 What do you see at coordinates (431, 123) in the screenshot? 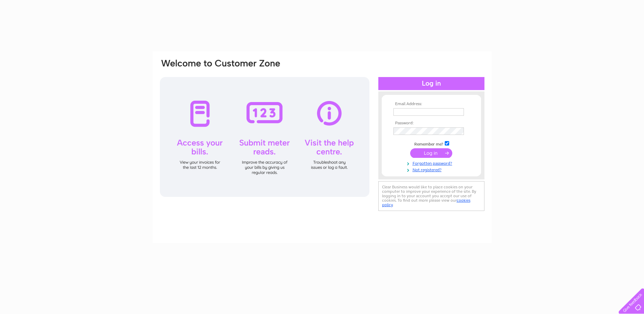
I see `th: Password:` at bounding box center [431, 123].